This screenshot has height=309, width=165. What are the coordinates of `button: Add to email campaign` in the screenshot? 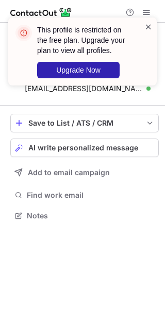 It's located at (84, 173).